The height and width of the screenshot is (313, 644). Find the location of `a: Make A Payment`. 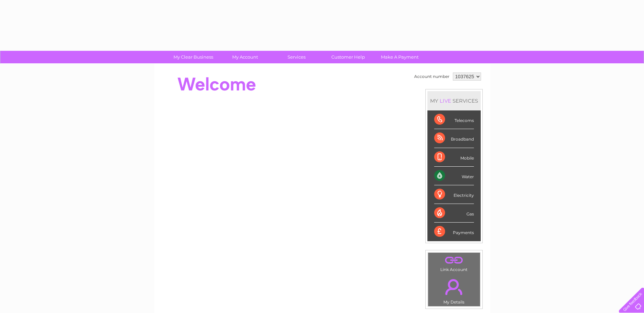

a: Make A Payment is located at coordinates (399, 57).